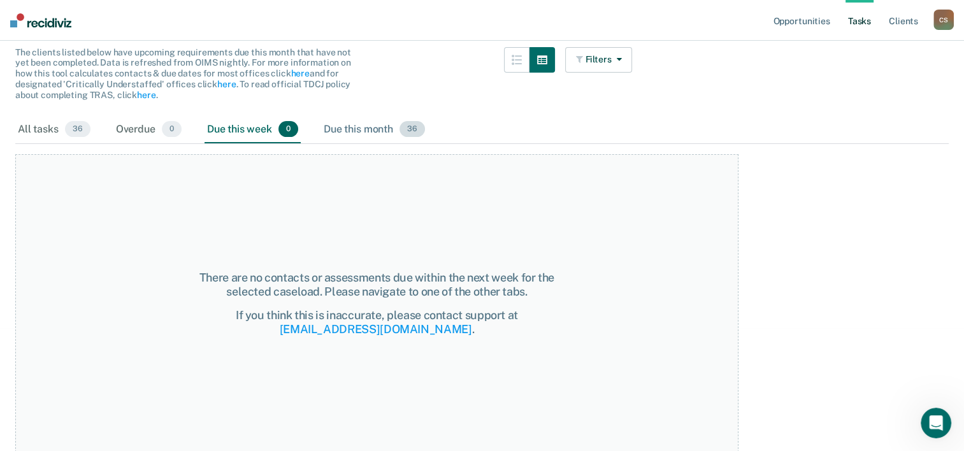  Describe the element at coordinates (41, 20) in the screenshot. I see `img: Recidiviz` at that location.